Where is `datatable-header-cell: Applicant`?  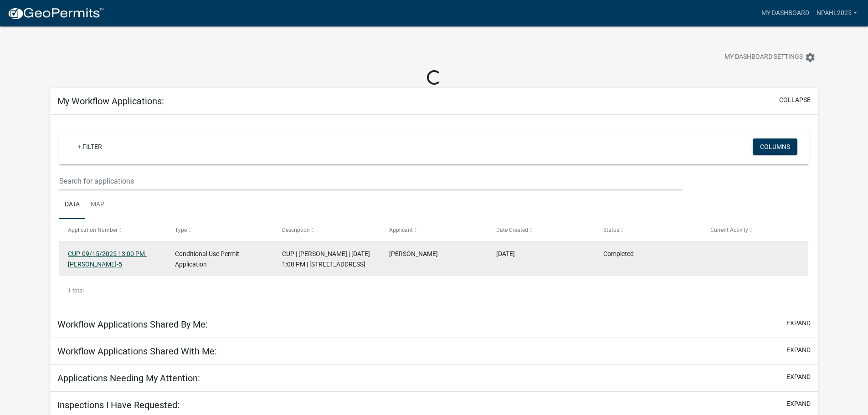
datatable-header-cell: Applicant is located at coordinates (434, 230).